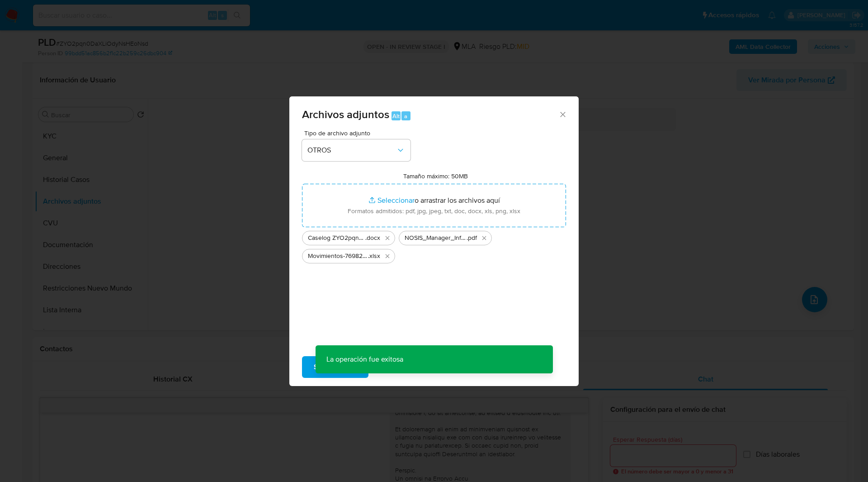 The width and height of the screenshot is (868, 482). What do you see at coordinates (434, 245) in the screenshot?
I see `ul: Archivos seleccionados` at bounding box center [434, 245].